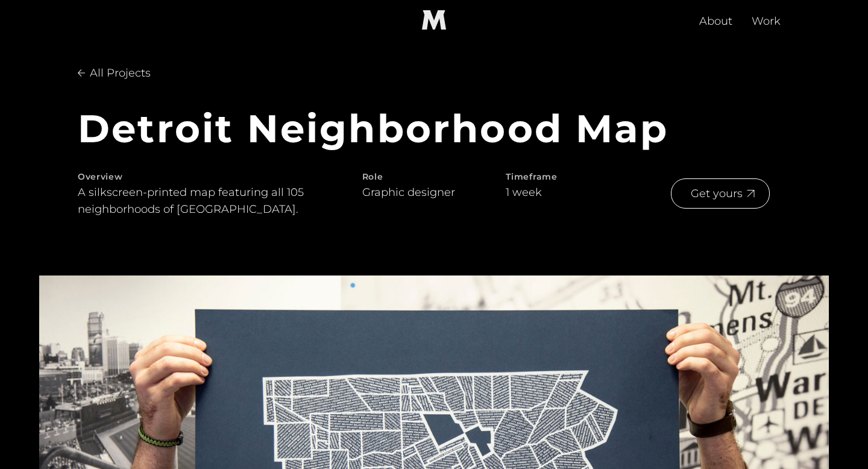 The height and width of the screenshot is (469, 868). What do you see at coordinates (524, 192) in the screenshot?
I see `p: 1 week` at bounding box center [524, 192].